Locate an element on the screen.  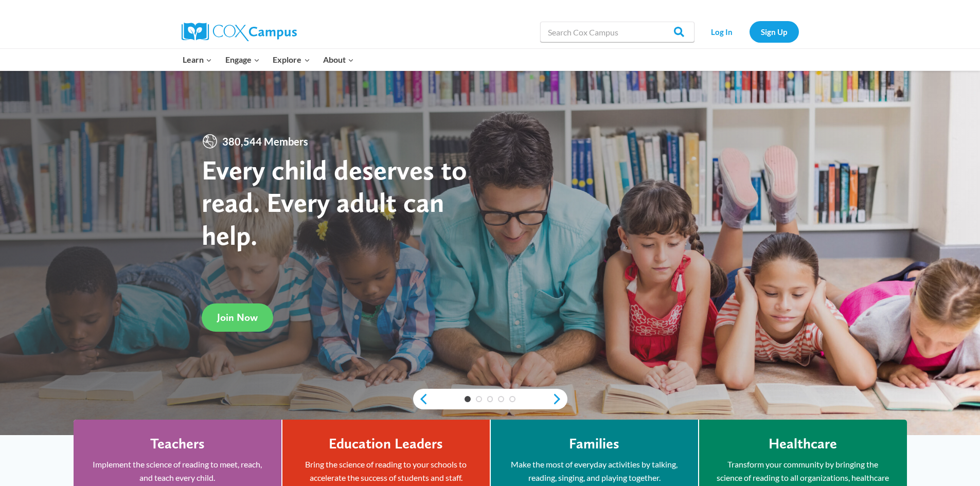
a: Sign Up is located at coordinates (774, 31).